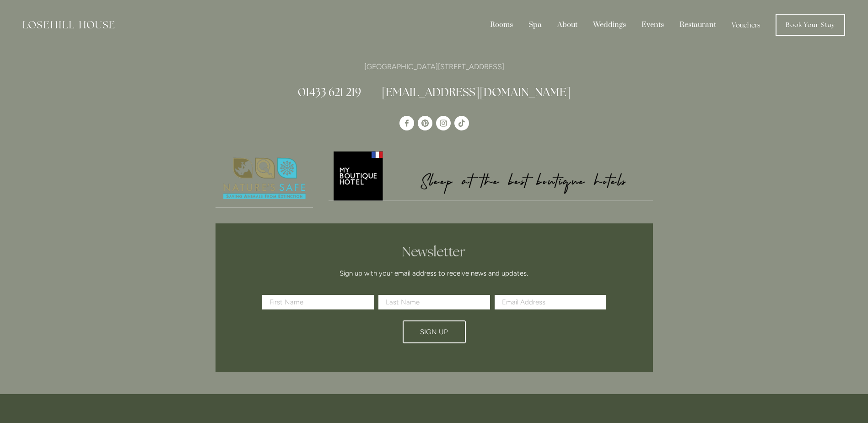 This screenshot has width=868, height=423. What do you see at coordinates (443, 123) in the screenshot?
I see `a: Instagram` at bounding box center [443, 123].